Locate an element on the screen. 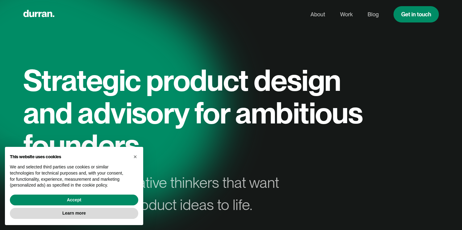 The height and width of the screenshot is (230, 462). a: Blog is located at coordinates (373, 14).